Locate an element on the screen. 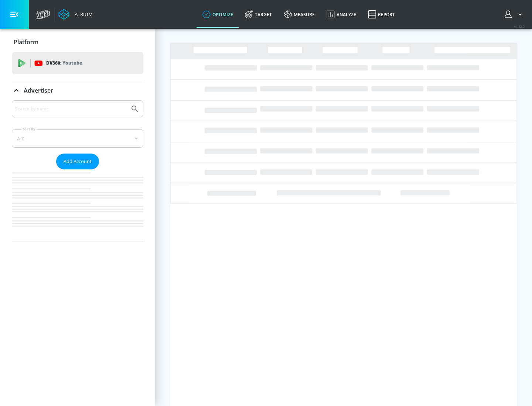 This screenshot has height=406, width=532. div: Platform is located at coordinates (78, 42).